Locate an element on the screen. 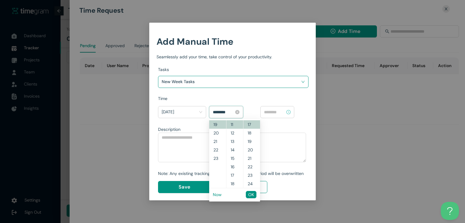 The image size is (465, 223). button: OK is located at coordinates (251, 195).